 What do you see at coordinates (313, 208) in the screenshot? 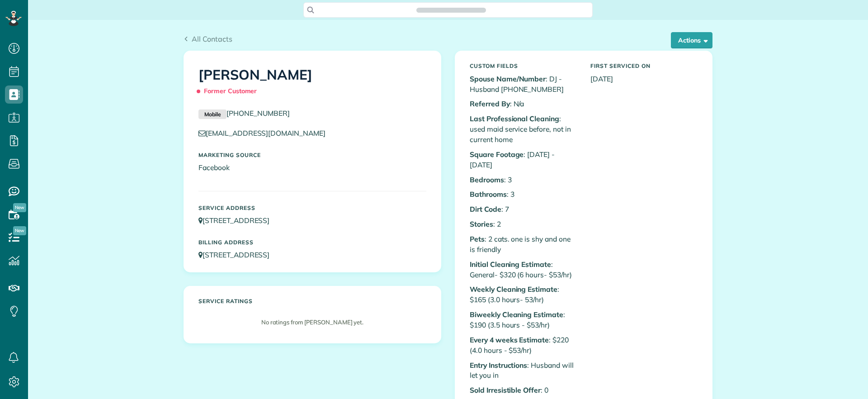
I see `h5: Service Address` at bounding box center [313, 208].